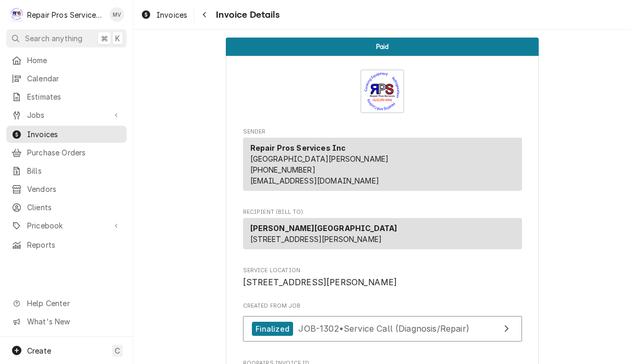 Image resolution: width=631 pixels, height=364 pixels. Describe the element at coordinates (384, 328) in the screenshot. I see `span: JOB-1302 • Service Call (Diagnosis/Repair)` at that location.